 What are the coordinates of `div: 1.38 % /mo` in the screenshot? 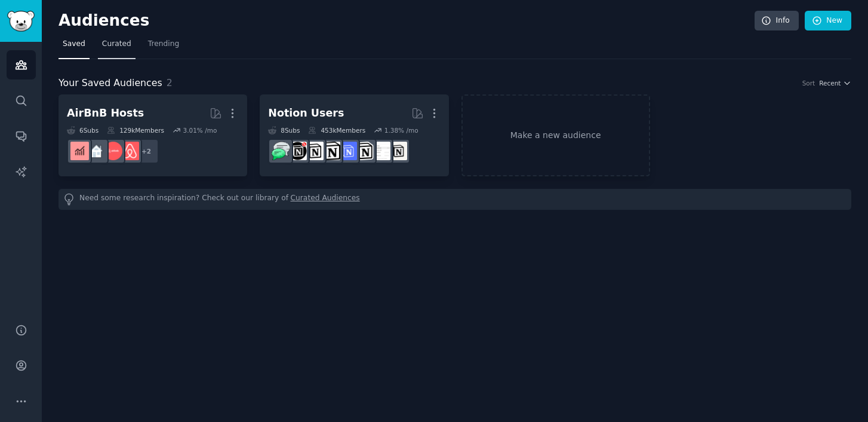 It's located at (401, 130).